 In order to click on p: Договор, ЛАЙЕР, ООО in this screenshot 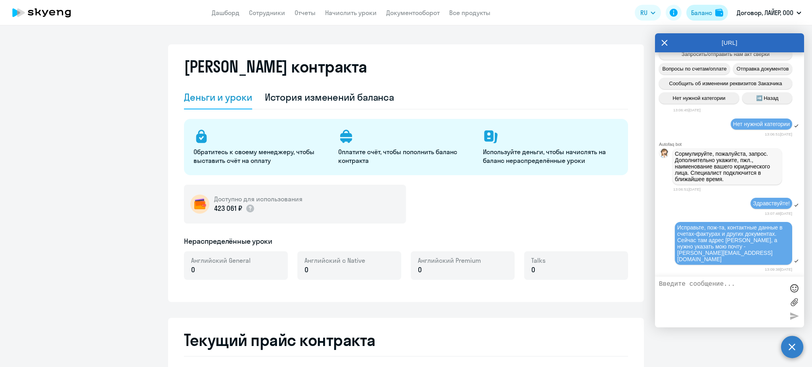, I will do `click(765, 13)`.